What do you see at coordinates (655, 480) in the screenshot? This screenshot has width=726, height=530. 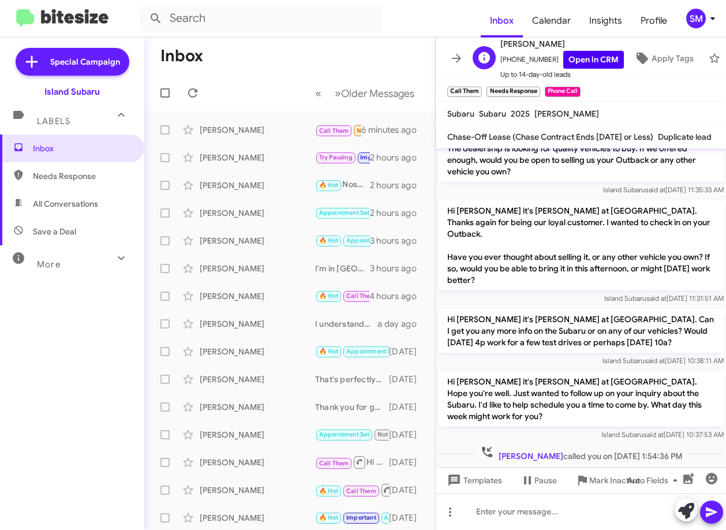 I see `span: Auto Fields` at bounding box center [655, 480].